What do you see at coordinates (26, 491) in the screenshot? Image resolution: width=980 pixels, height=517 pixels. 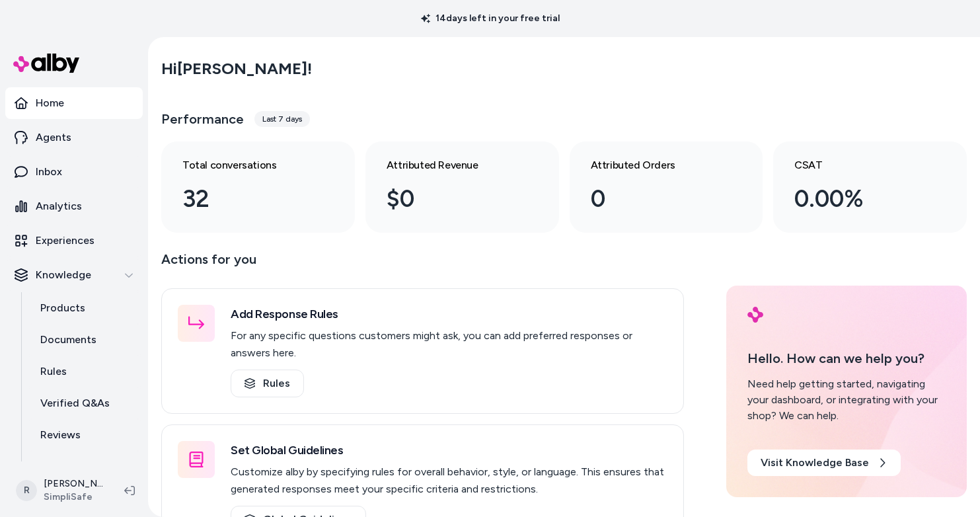 I see `span: R` at bounding box center [26, 491].